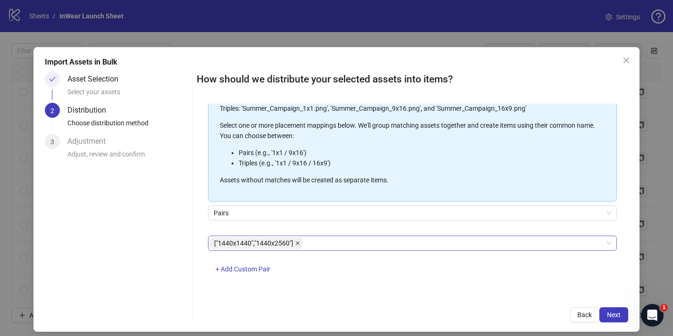 This screenshot has width=673, height=336. Describe the element at coordinates (417, 163) in the screenshot. I see `li: Triples (e.g., '1x1 / 9x16 / 16x9')` at that location.